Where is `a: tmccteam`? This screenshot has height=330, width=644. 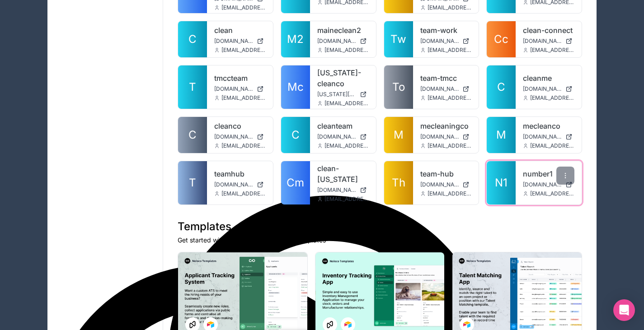 a: tmccteam is located at coordinates (240, 78).